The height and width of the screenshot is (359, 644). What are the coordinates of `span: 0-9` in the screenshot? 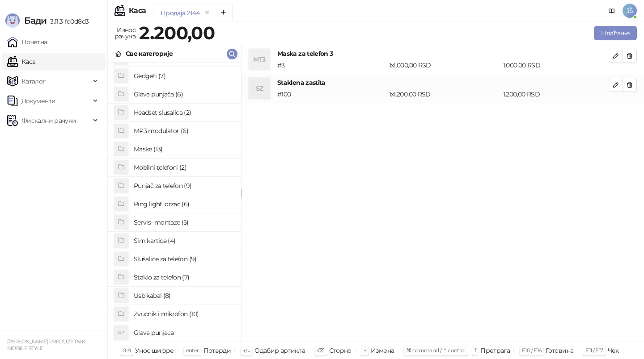 It's located at (127, 350).